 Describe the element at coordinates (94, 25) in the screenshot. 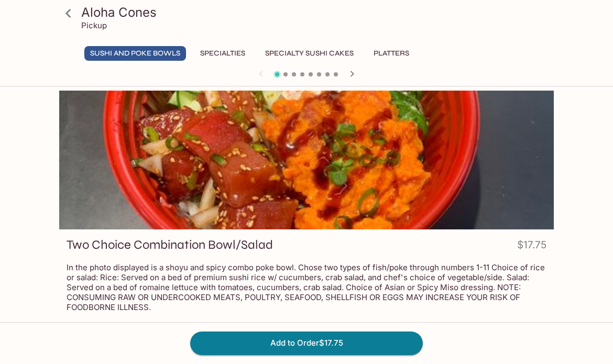

I see `p: Pickup` at that location.